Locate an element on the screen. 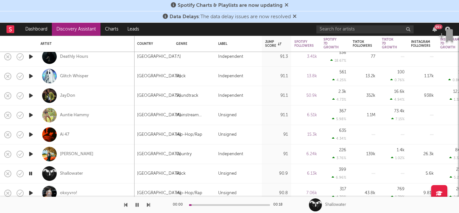 This screenshot has height=213, width=459. div: 1.79 % is located at coordinates (398, 196).